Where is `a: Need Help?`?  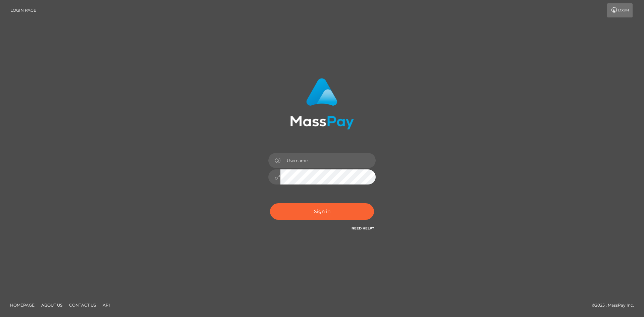 a: Need Help? is located at coordinates (362, 228).